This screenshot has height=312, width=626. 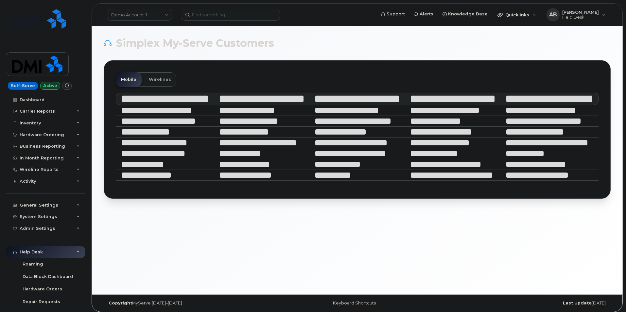 What do you see at coordinates (354, 303) in the screenshot?
I see `a: Keyboard Shortcuts` at bounding box center [354, 303].